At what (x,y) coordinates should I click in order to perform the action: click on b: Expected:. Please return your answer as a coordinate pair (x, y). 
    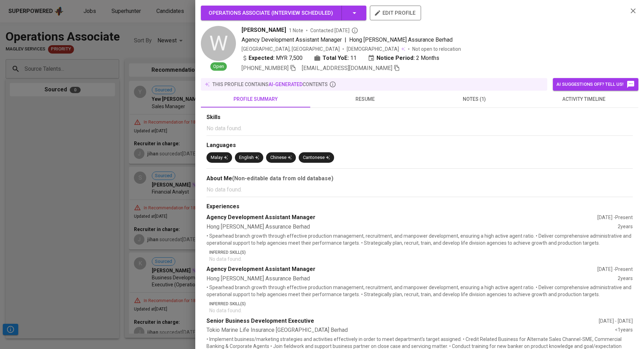
    Looking at the image, I should click on (262, 58).